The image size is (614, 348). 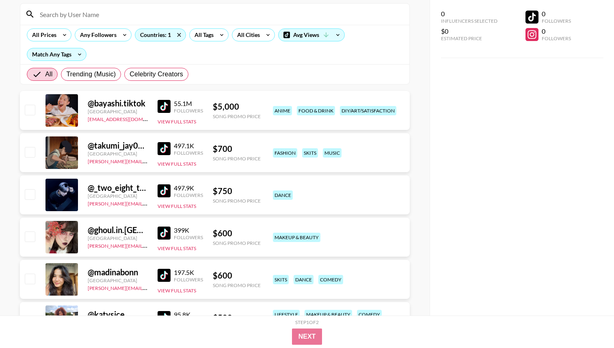 I want to click on div: 197.5K, so click(x=188, y=272).